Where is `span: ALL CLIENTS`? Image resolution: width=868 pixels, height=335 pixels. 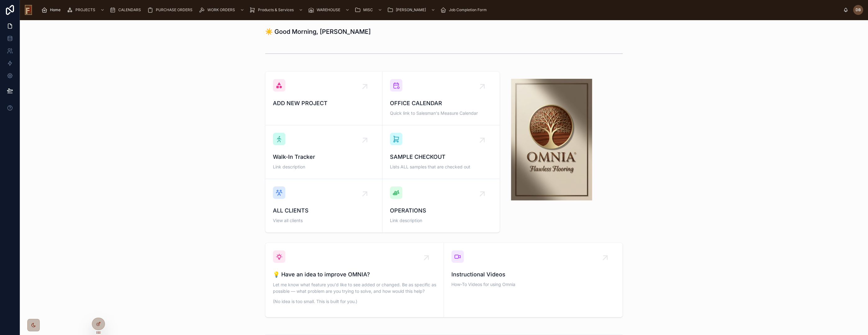
span: ALL CLIENTS is located at coordinates (324, 211).